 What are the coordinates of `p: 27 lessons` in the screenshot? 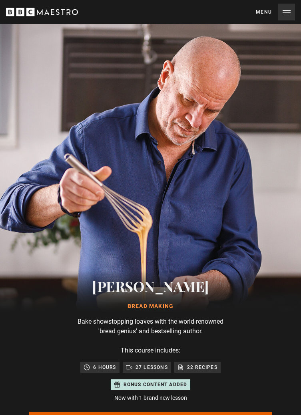 It's located at (152, 367).